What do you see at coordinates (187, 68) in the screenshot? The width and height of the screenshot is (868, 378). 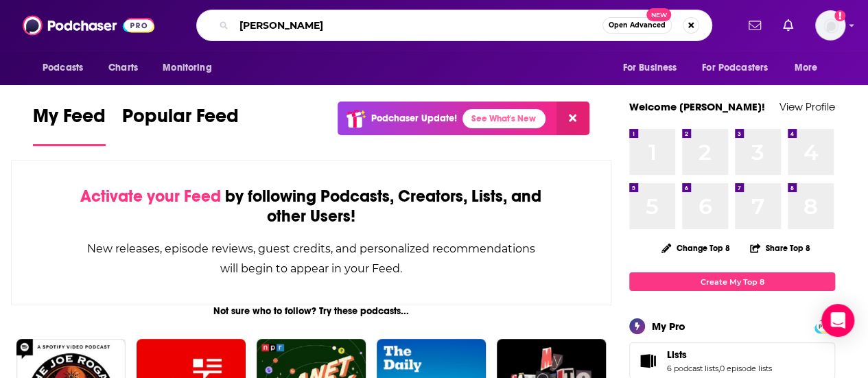 I see `span: Monitoring` at bounding box center [187, 68].